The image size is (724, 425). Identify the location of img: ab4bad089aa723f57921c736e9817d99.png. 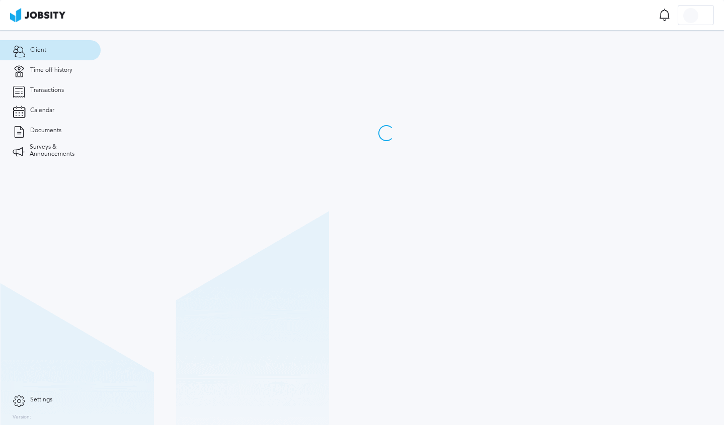
(38, 15).